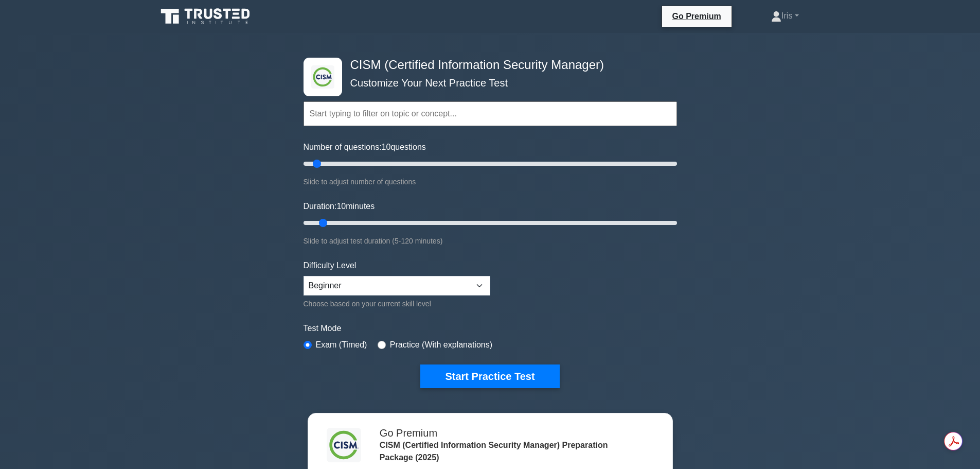 The height and width of the screenshot is (469, 980). I want to click on label: Difficulty Level, so click(330, 266).